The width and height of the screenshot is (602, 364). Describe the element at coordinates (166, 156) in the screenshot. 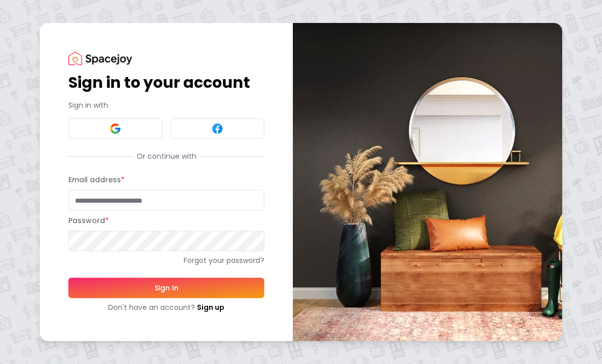

I see `span: Or continue with` at that location.